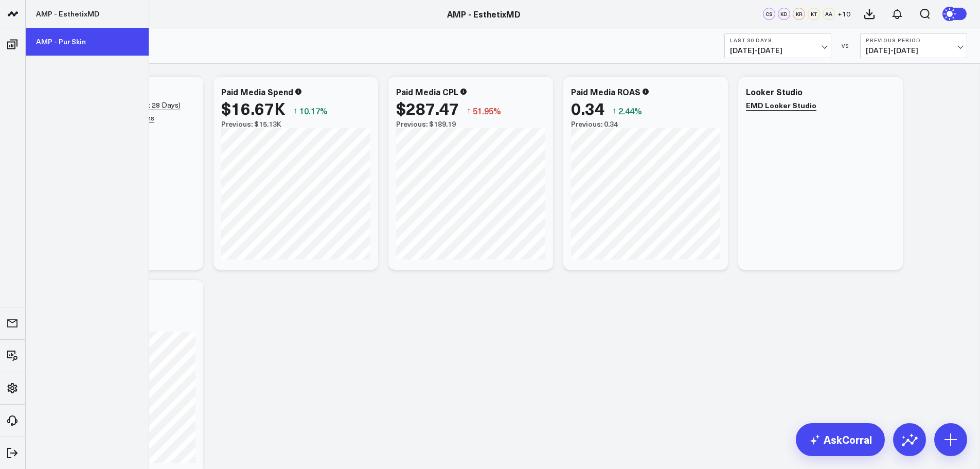  Describe the element at coordinates (781, 106) in the screenshot. I see `a: EMD Looker Studio` at that location.